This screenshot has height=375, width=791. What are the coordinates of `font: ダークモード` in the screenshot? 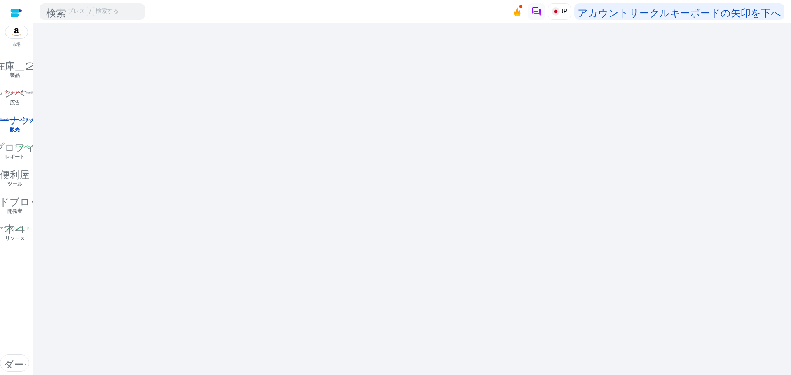 It's located at (34, 363).